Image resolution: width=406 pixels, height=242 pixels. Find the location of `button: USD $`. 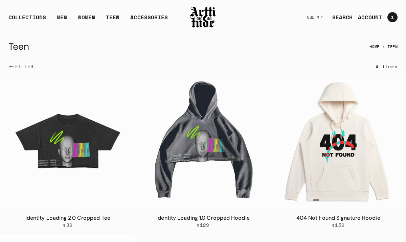

button: USD $ is located at coordinates (315, 17).